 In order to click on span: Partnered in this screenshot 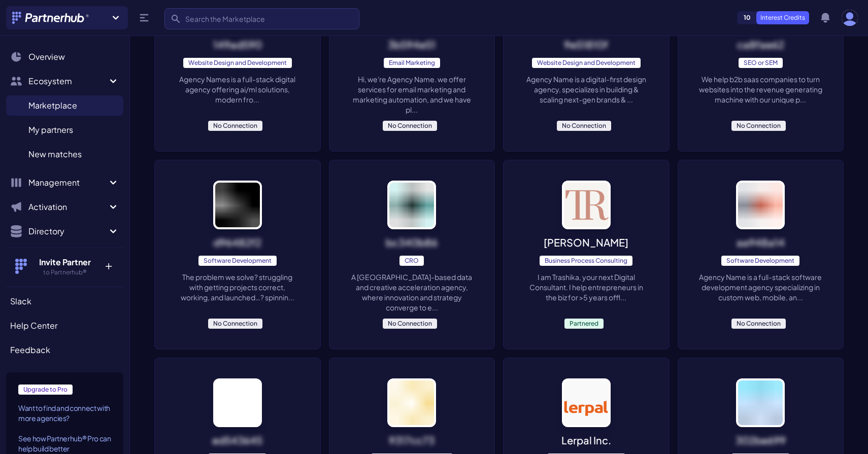, I will do `click(584, 324)`.